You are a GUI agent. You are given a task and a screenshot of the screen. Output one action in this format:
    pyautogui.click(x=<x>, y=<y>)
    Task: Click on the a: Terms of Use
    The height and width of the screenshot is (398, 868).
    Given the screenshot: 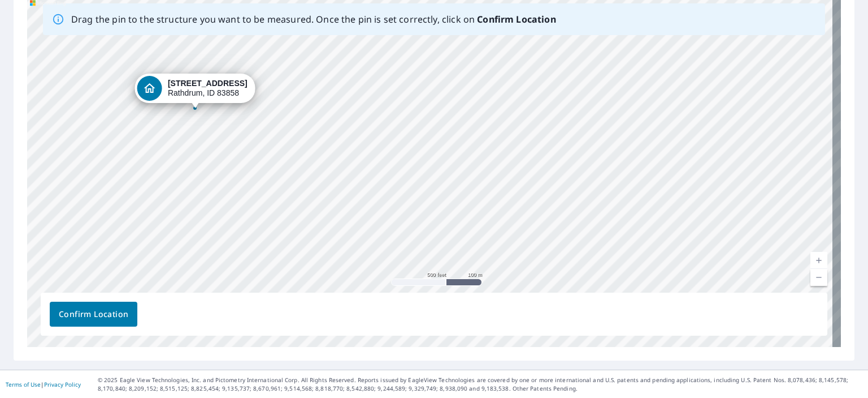 What is the action you would take?
    pyautogui.click(x=23, y=384)
    